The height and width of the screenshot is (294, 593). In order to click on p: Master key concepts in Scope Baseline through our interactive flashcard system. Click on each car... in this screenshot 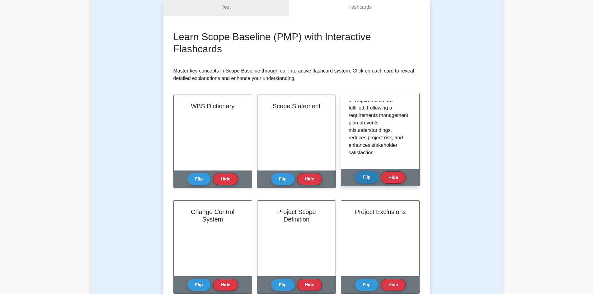, I will do `click(297, 75)`.